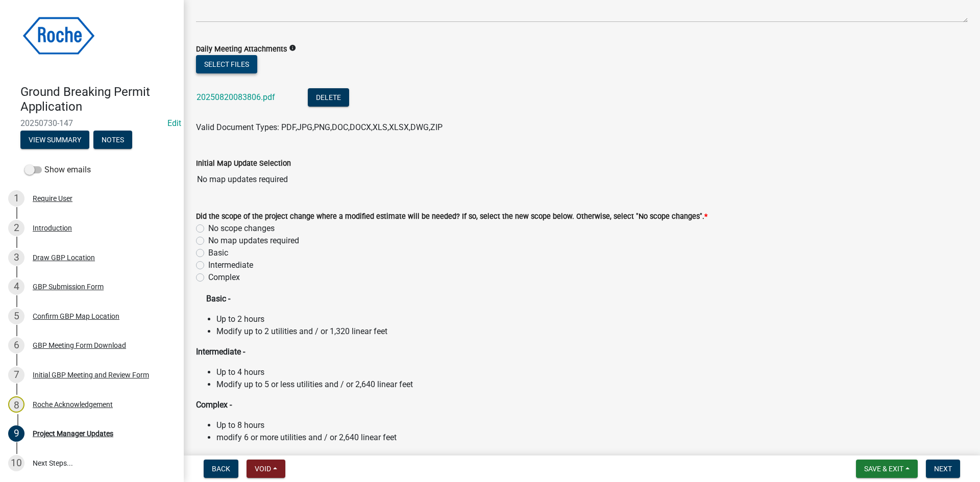 The height and width of the screenshot is (482, 980). What do you see at coordinates (221, 469) in the screenshot?
I see `span: Back` at bounding box center [221, 469].